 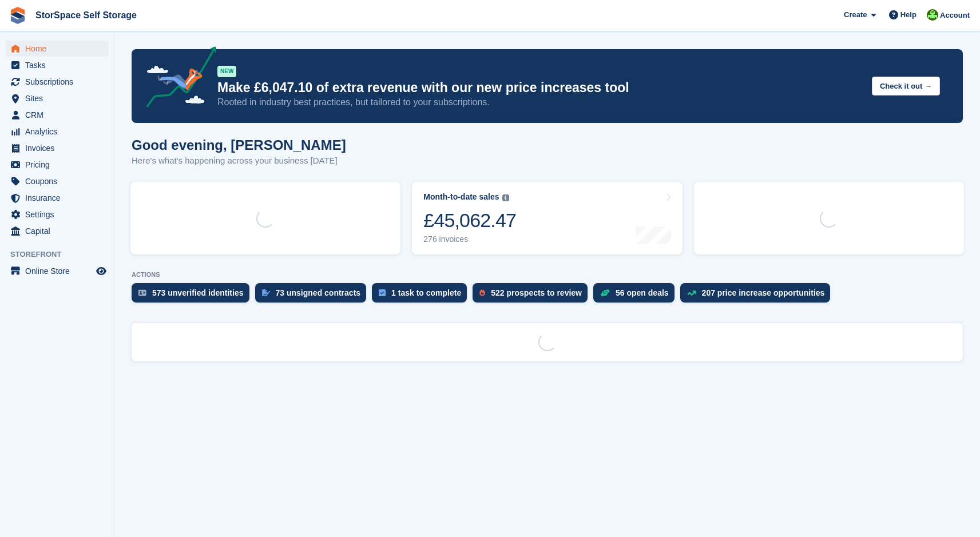 I want to click on img: Jon Pace, so click(x=933, y=15).